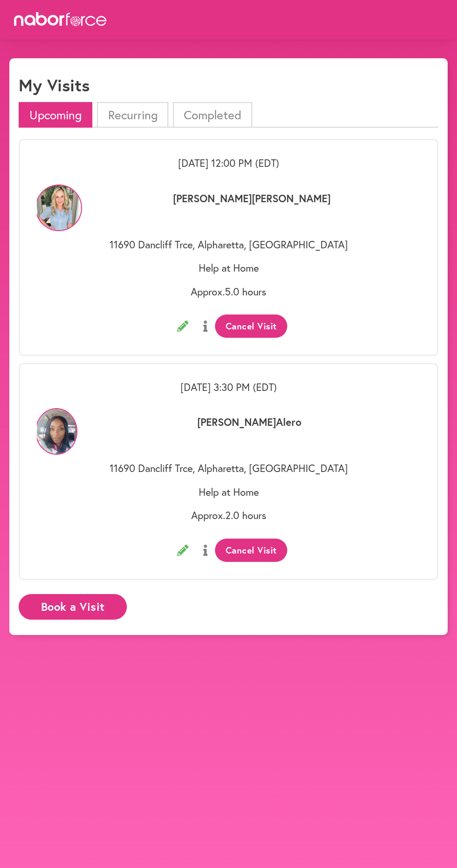 This screenshot has height=868, width=457. Describe the element at coordinates (228, 515) in the screenshot. I see `p: Approx. 2.0 hours` at that location.